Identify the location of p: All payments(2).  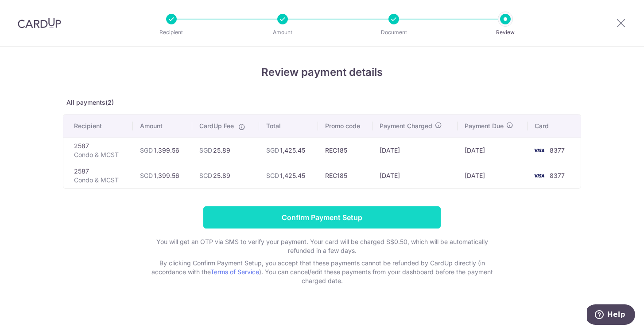
(322, 103).